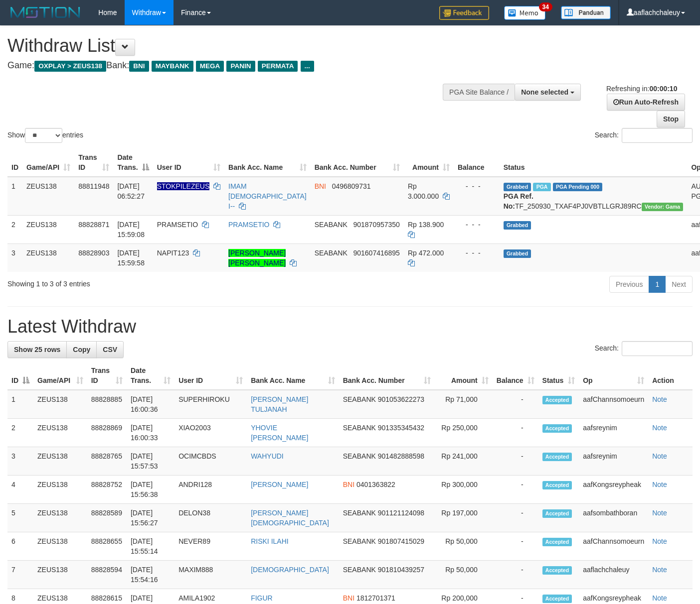 The image size is (700, 604). I want to click on td: OCIMCBDS, so click(210, 461).